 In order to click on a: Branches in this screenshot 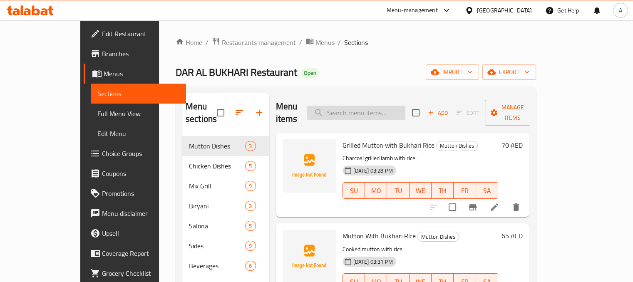, I will do `click(135, 54)`.